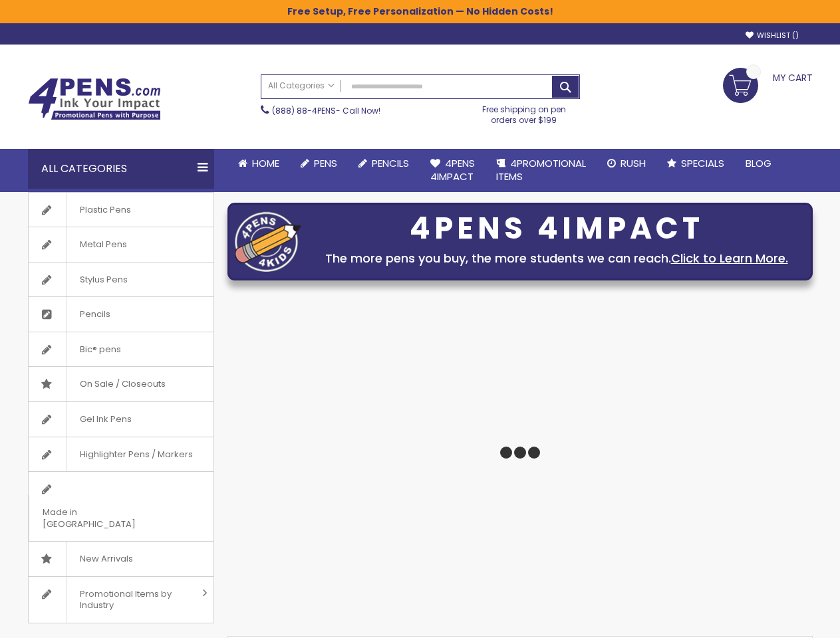 Image resolution: width=840 pixels, height=638 pixels. What do you see at coordinates (121, 419) in the screenshot?
I see `a: Gel Ink Pens` at bounding box center [121, 419].